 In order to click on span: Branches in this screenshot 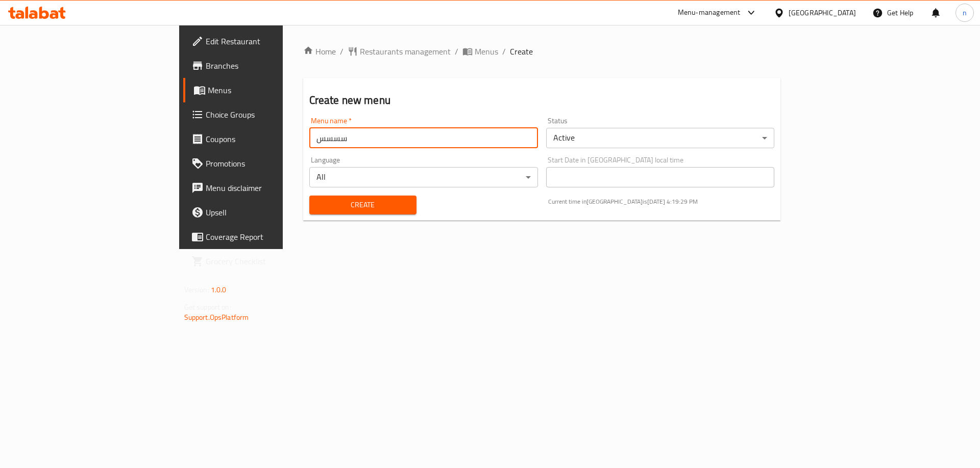, I will do `click(270, 66)`.